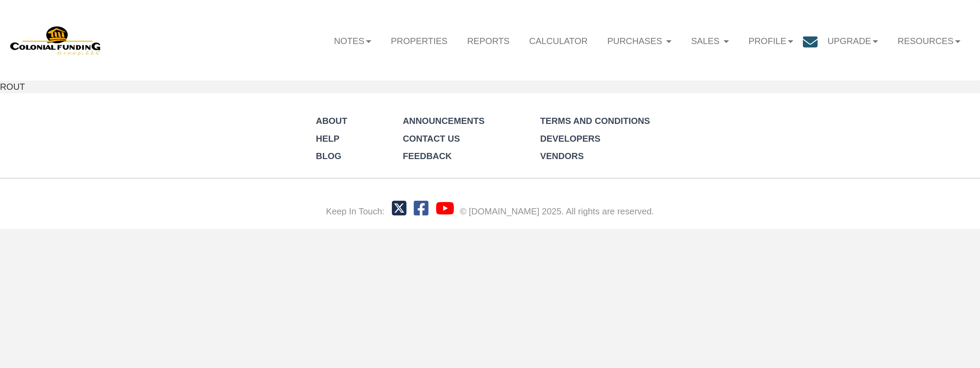  What do you see at coordinates (488, 40) in the screenshot?
I see `a: Reports` at bounding box center [488, 40].